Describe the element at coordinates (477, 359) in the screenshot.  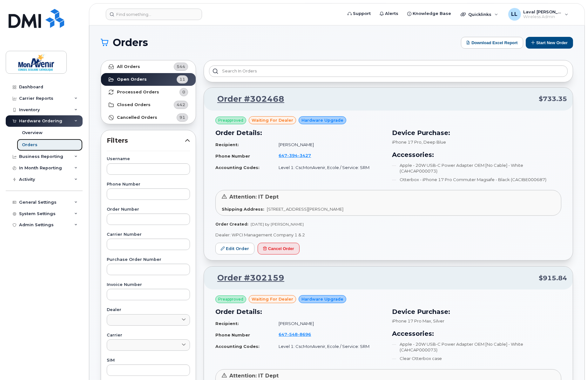
I see `li: Clear Otterbox case` at that location.